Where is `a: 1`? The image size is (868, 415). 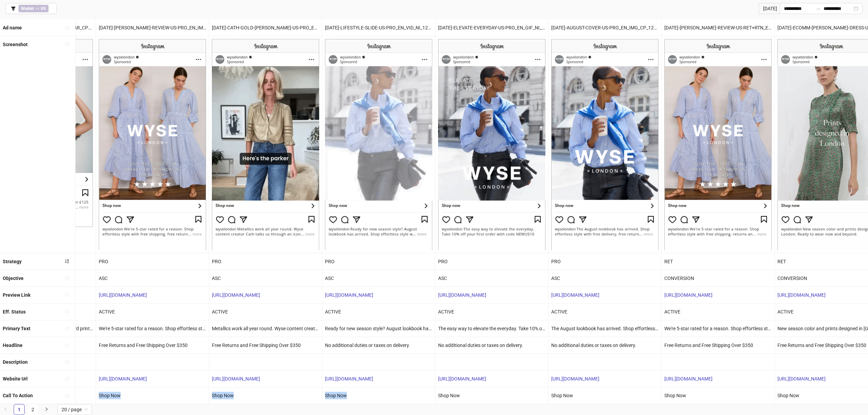 a: 1 is located at coordinates (19, 409).